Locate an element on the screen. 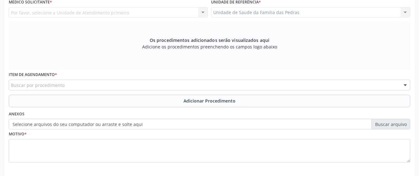 This screenshot has width=419, height=176. span: Adicionar Procedimento is located at coordinates (210, 101).